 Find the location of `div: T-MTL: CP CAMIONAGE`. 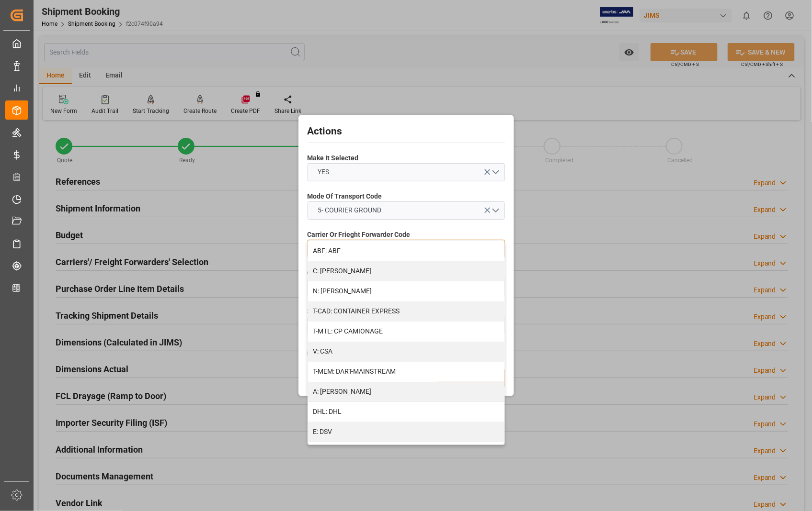

div: T-MTL: CP CAMIONAGE is located at coordinates (406, 332).